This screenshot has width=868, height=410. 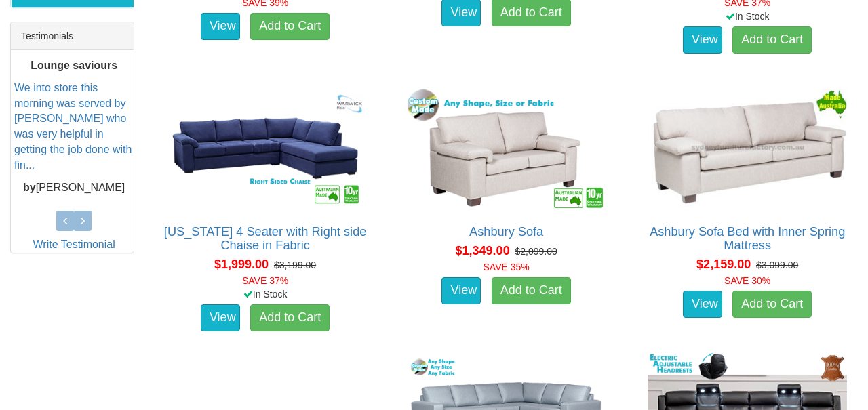 I want to click on font: SAVE 35%, so click(x=507, y=267).